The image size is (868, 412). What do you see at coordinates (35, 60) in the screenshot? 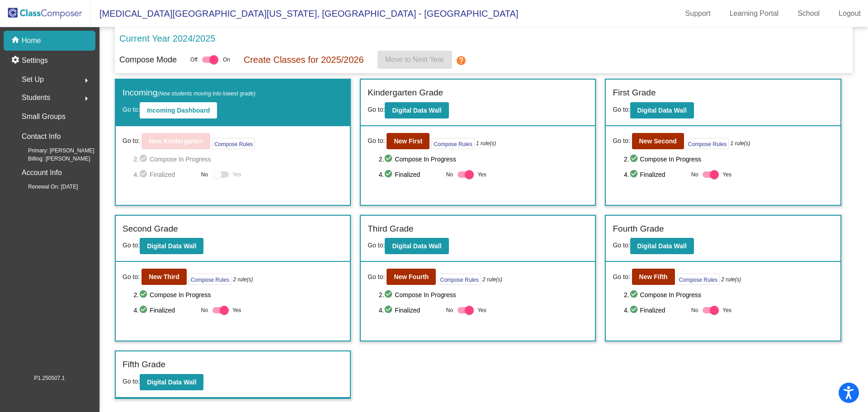
I see `p: Settings` at bounding box center [35, 60].